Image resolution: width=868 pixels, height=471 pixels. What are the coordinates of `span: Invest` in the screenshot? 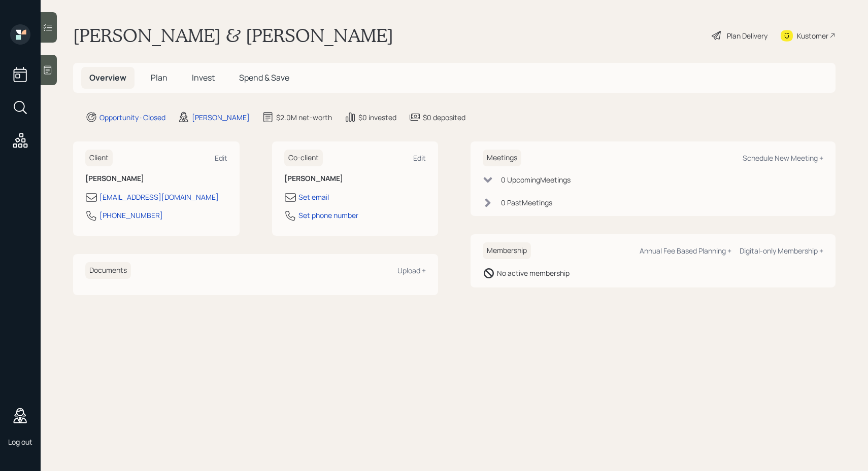 It's located at (203, 78).